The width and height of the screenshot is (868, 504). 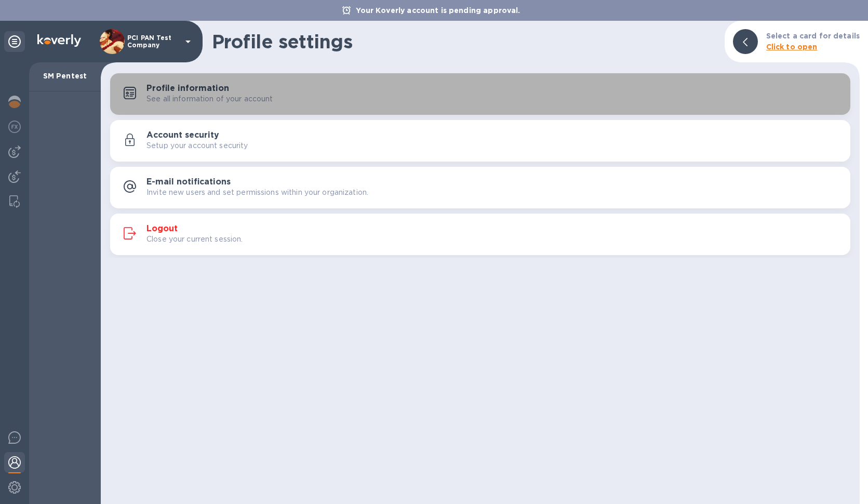 What do you see at coordinates (813, 36) in the screenshot?
I see `b: Select a card for details` at bounding box center [813, 36].